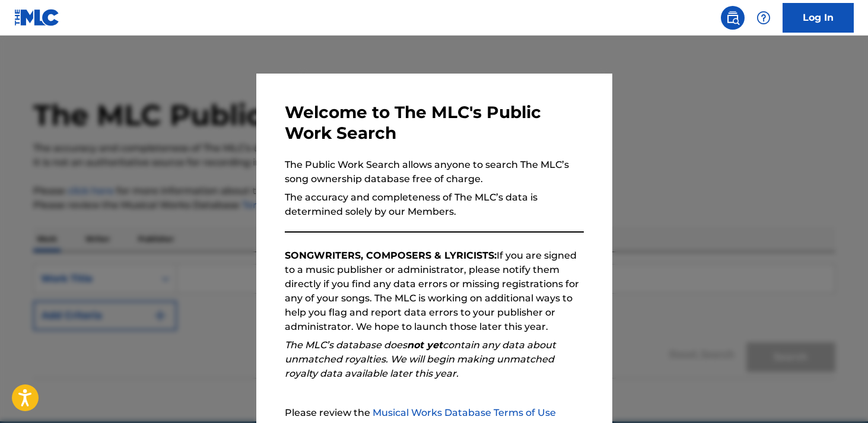  I want to click on a: Musical Works Database Terms of Use, so click(464, 412).